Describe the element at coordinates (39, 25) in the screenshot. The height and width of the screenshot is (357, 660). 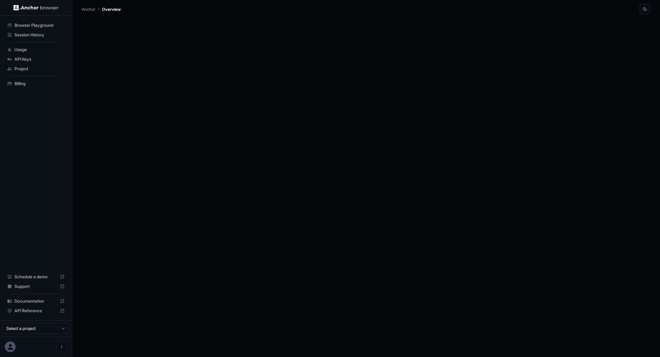
I see `span: Browser Playground` at that location.